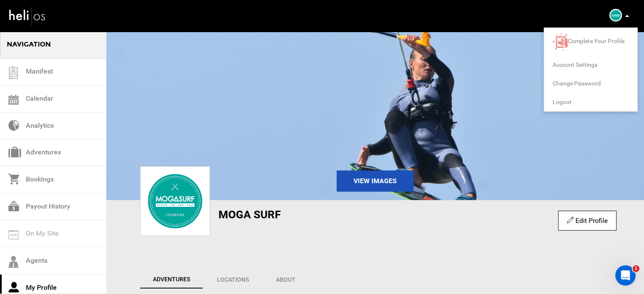 The width and height of the screenshot is (644, 294). I want to click on img: calendar.svg, so click(14, 100).